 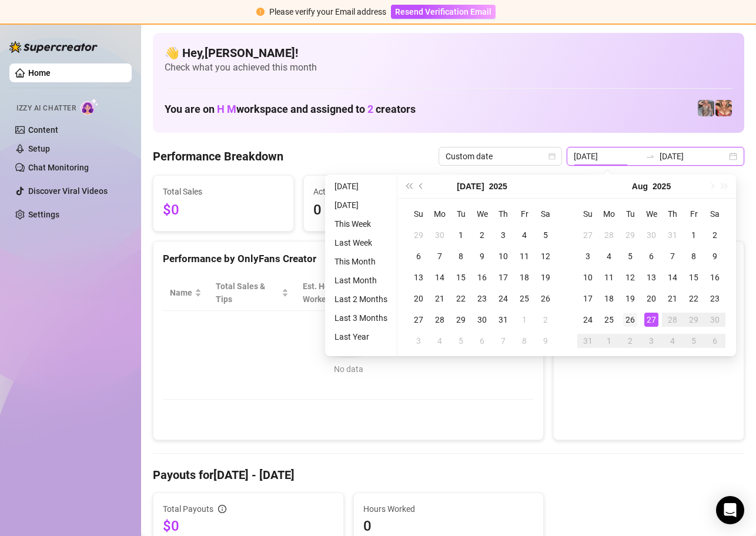 I want to click on div: 28, so click(x=609, y=235).